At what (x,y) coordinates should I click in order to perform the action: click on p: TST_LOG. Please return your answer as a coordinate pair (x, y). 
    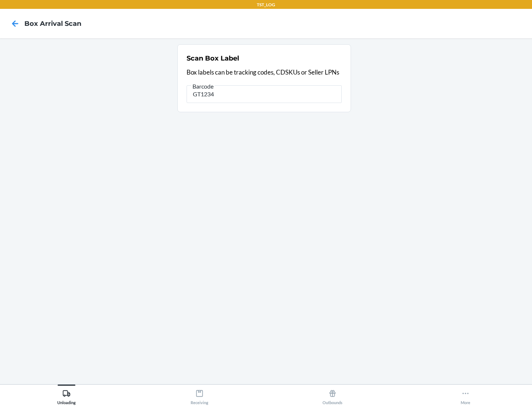
    Looking at the image, I should click on (266, 5).